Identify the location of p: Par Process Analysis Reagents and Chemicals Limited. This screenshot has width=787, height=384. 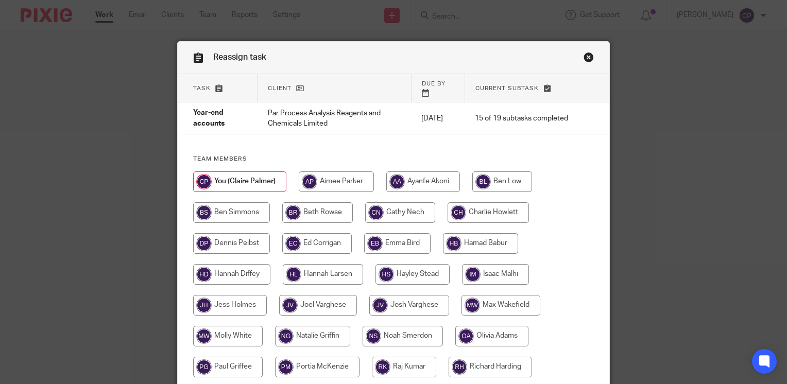
(334, 118).